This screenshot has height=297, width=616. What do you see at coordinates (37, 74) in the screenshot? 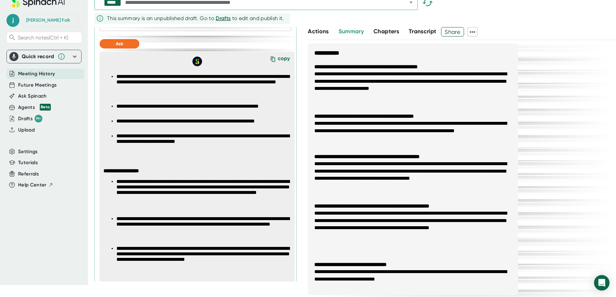
I see `span: Meeting History` at bounding box center [37, 74].